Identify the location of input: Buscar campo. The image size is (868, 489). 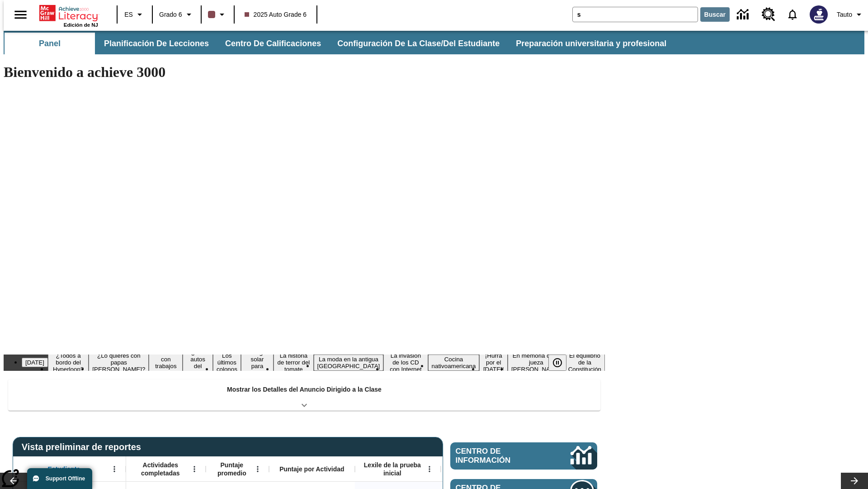
(635, 14).